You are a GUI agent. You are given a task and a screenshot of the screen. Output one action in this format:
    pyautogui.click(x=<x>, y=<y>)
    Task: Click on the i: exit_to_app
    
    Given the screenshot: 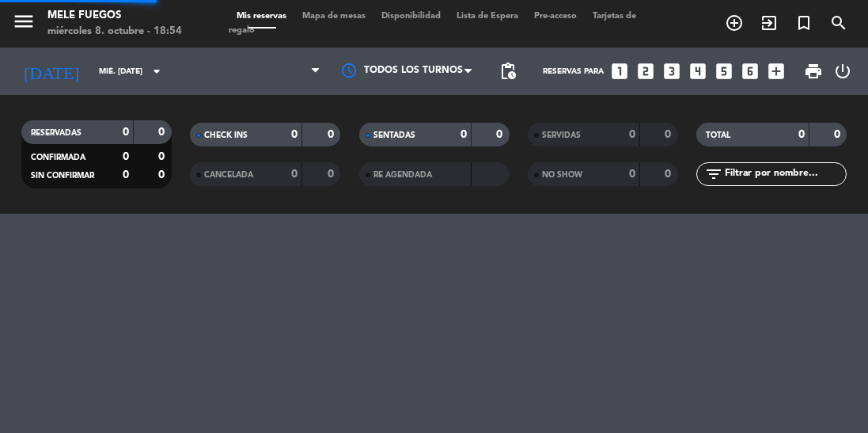 What is the action you would take?
    pyautogui.click(x=769, y=23)
    